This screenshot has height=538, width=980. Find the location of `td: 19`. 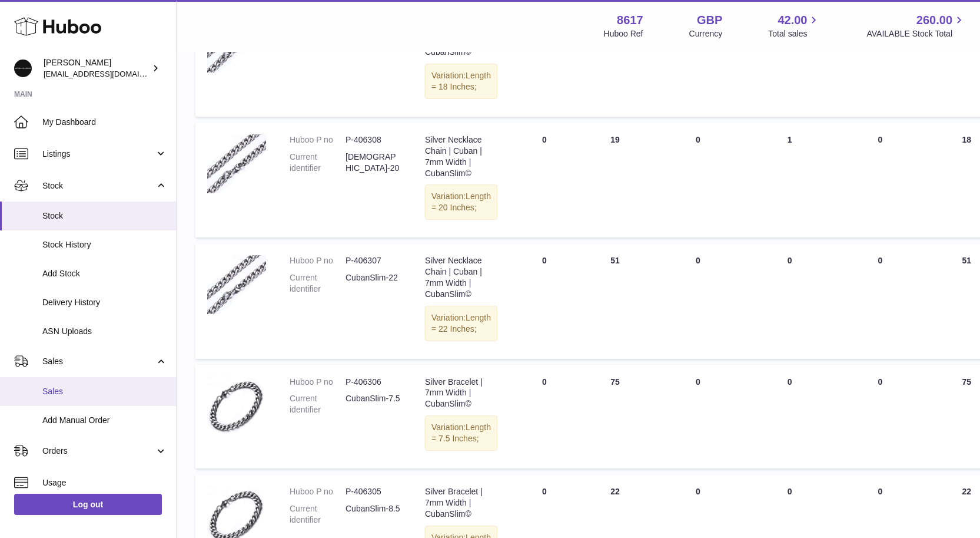

td: 19 is located at coordinates (615, 180).